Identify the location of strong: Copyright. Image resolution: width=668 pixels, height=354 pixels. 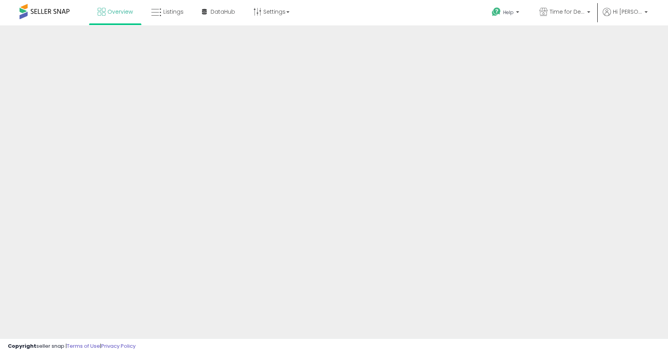
(22, 346).